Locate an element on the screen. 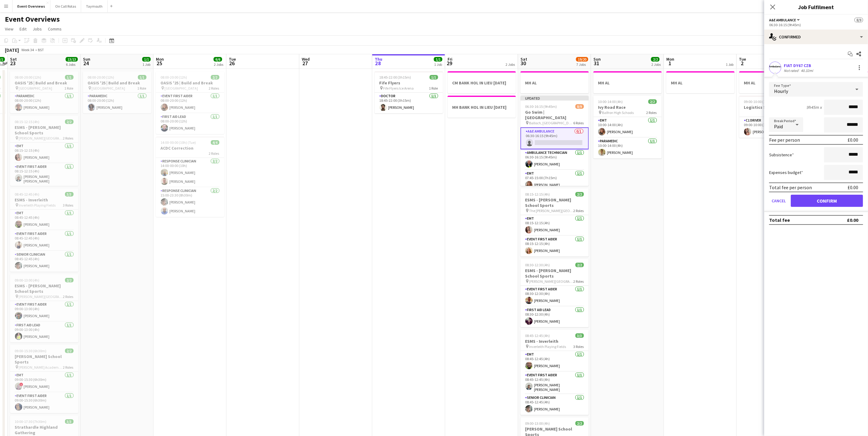 The image size is (868, 436). div: 9h45m x is located at coordinates (814, 107).